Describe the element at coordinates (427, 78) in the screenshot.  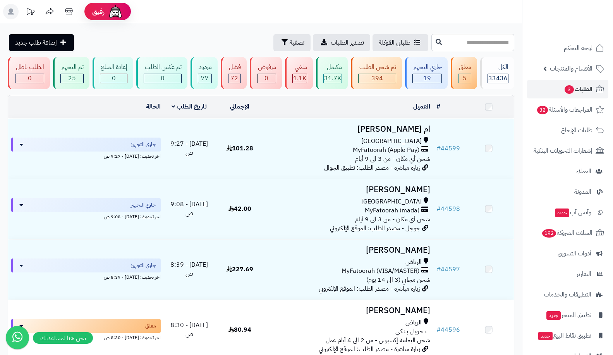
I see `div: 19` at that location.